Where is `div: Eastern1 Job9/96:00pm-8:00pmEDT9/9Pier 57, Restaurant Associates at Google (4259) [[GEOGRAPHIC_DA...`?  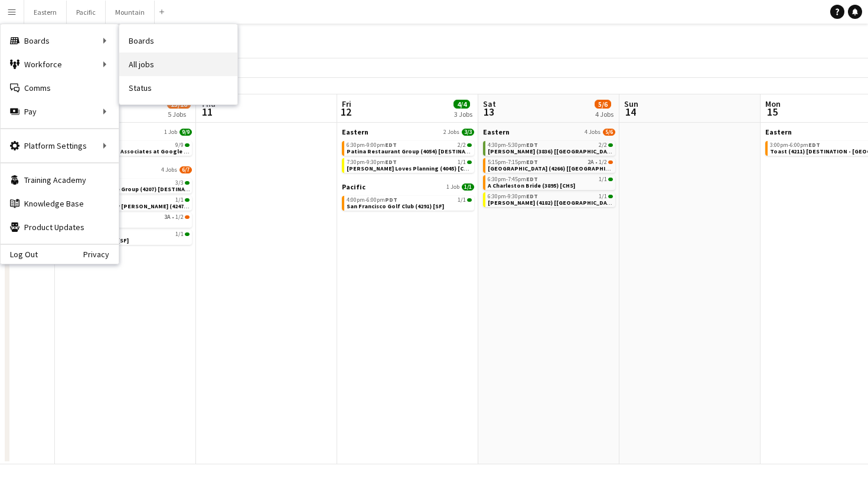 div: Eastern1 Job9/96:00pm-8:00pmEDT9/9Pier 57, Restaurant Associates at Google (4259) [[GEOGRAPHIC_DA... is located at coordinates (126, 147).